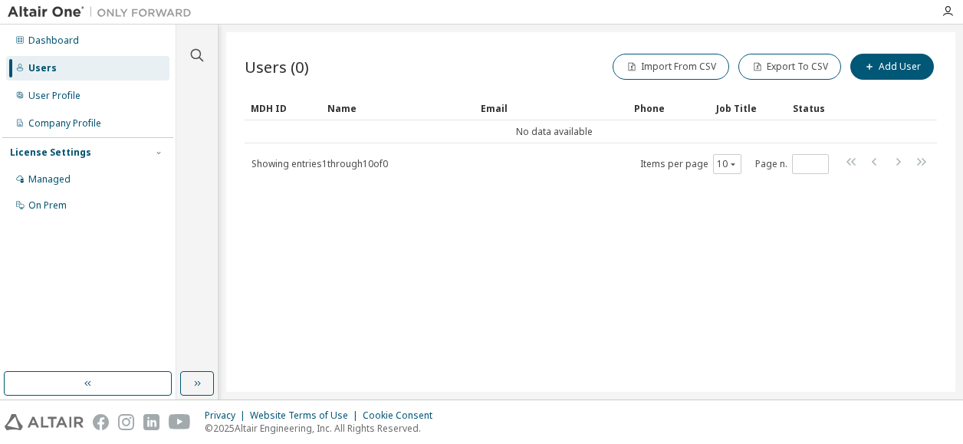 This screenshot has height=444, width=963. I want to click on span: Users (0), so click(277, 67).